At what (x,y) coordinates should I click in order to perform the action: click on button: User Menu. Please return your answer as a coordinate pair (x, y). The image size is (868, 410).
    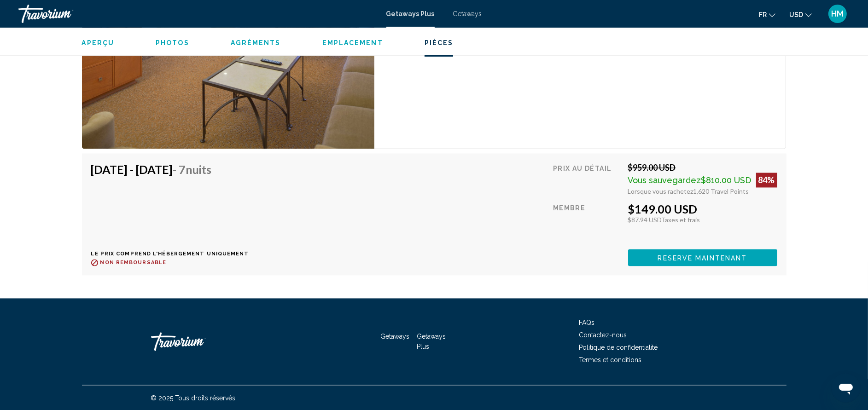
    Looking at the image, I should click on (837, 14).